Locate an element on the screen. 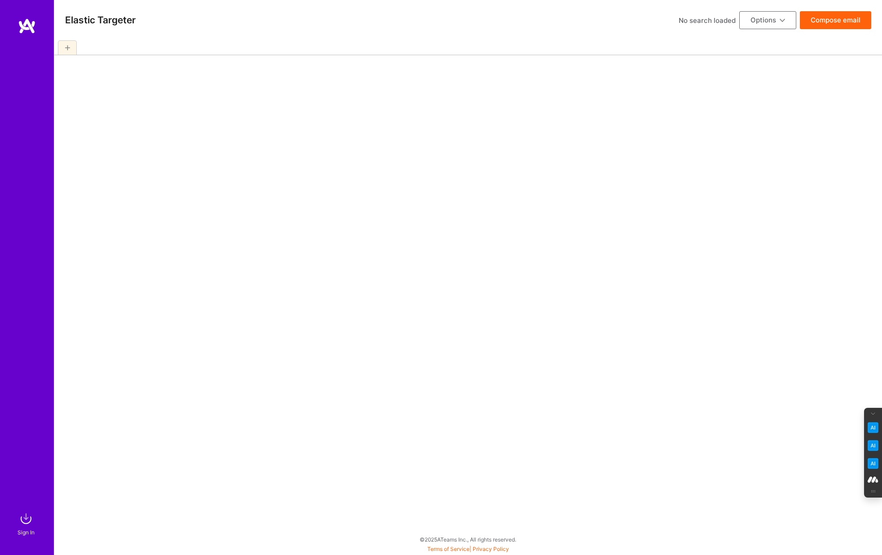  a: sign inSign In is located at coordinates (27, 523).